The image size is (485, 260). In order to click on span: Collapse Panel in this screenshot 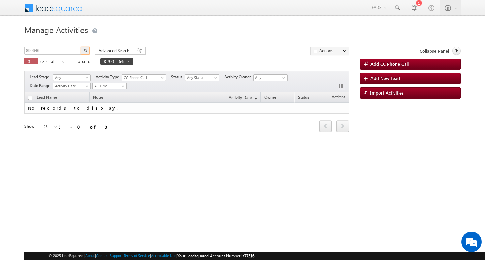, I will do `click(434, 51)`.